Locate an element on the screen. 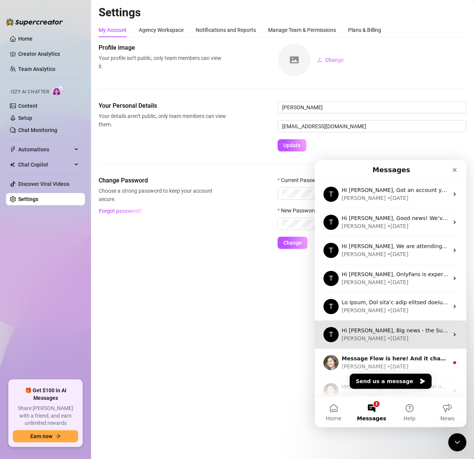 This screenshot has width=474, height=459. a: Discover Viral Videos is located at coordinates (44, 184).